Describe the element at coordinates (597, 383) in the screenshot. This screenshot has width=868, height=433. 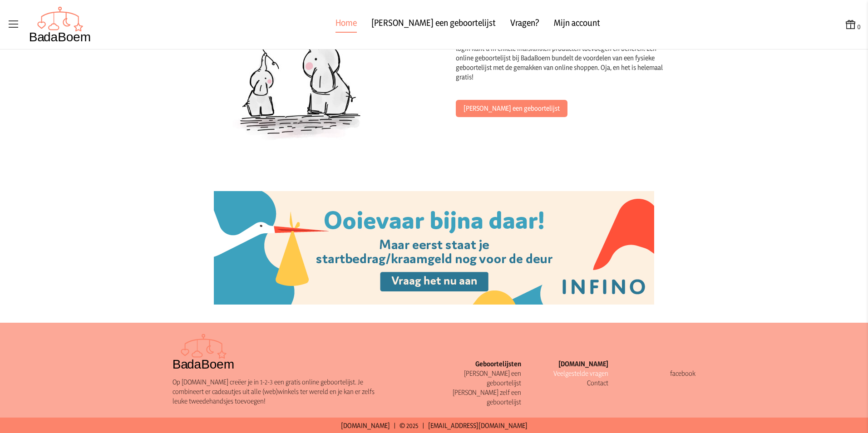
I see `a: Contact` at that location.